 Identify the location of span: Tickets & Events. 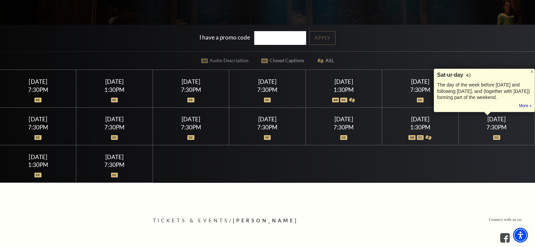
(191, 220).